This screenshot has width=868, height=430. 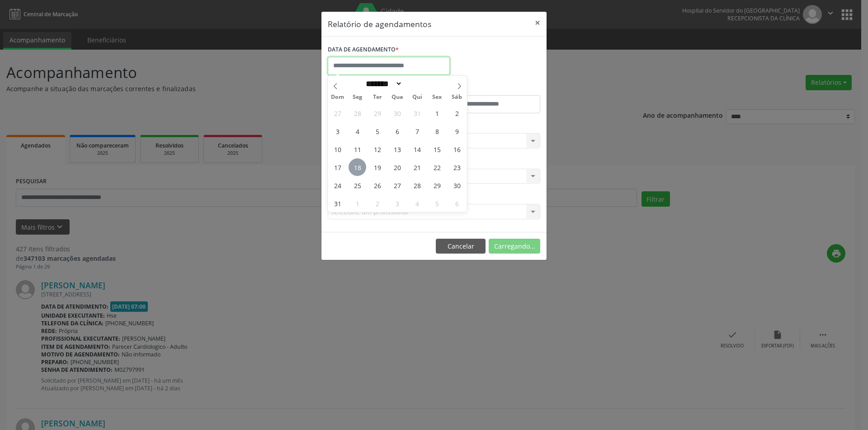 What do you see at coordinates (457, 98) in the screenshot?
I see `span: Sáb` at bounding box center [457, 98].